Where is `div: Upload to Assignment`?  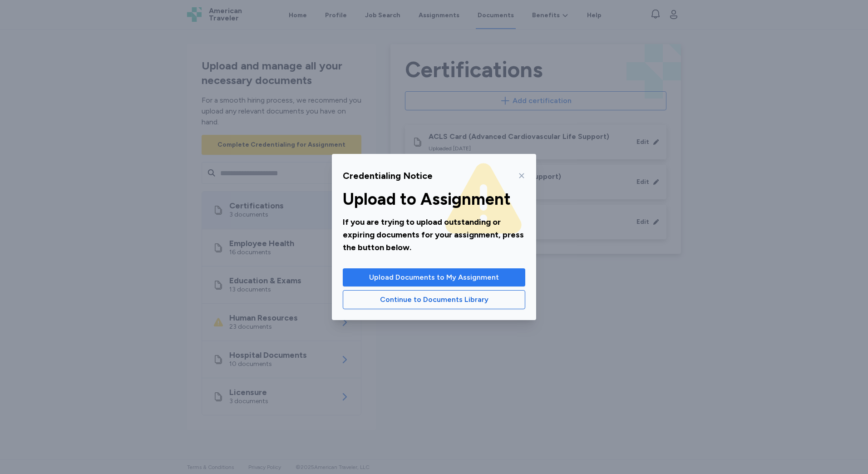
div: Upload to Assignment is located at coordinates (434, 199).